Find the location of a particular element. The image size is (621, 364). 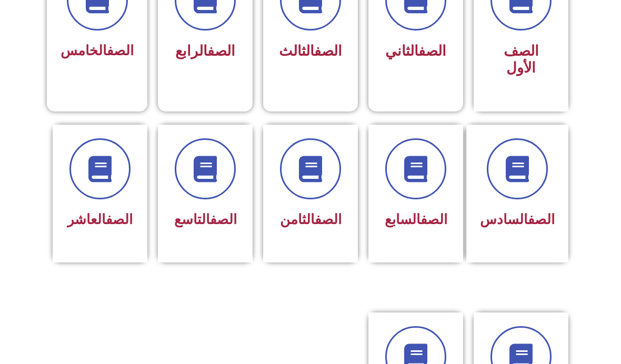

span: الخامس is located at coordinates (97, 51).